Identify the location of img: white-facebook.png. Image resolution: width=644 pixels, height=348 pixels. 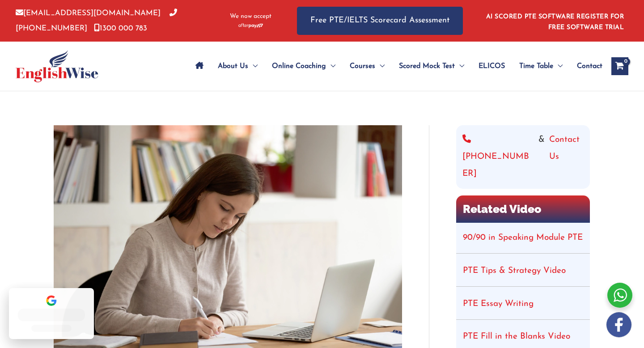
(619, 325).